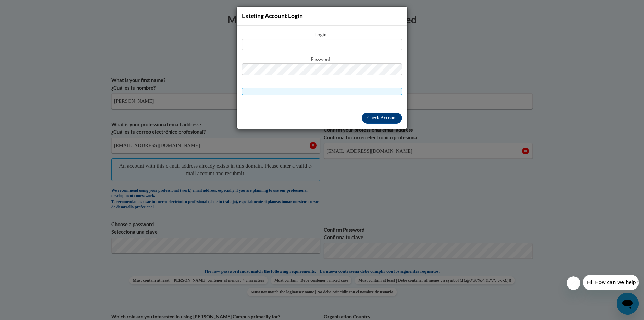  What do you see at coordinates (30, 8) in the screenshot?
I see `span: Hi. How can we help?` at bounding box center [30, 8].